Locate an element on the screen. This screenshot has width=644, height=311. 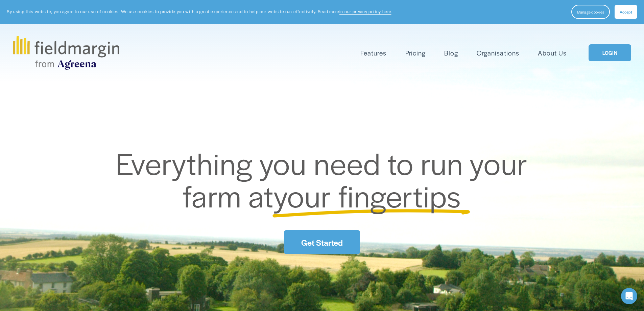
span: Manage cookies is located at coordinates (591, 12).